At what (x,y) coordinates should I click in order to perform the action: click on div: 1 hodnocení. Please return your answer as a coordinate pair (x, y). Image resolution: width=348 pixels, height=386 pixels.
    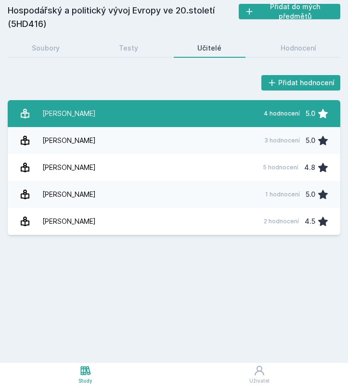
    Looking at the image, I should click on (282, 194).